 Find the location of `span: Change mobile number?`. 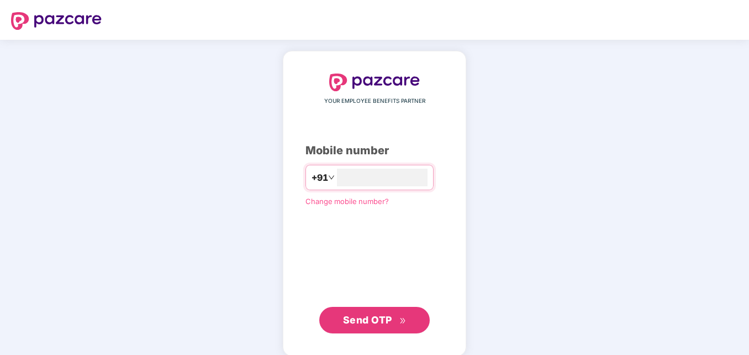

span: Change mobile number? is located at coordinates (347, 201).